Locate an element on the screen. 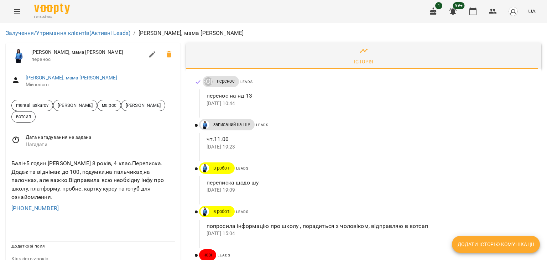  button: Menu is located at coordinates (17, 11).